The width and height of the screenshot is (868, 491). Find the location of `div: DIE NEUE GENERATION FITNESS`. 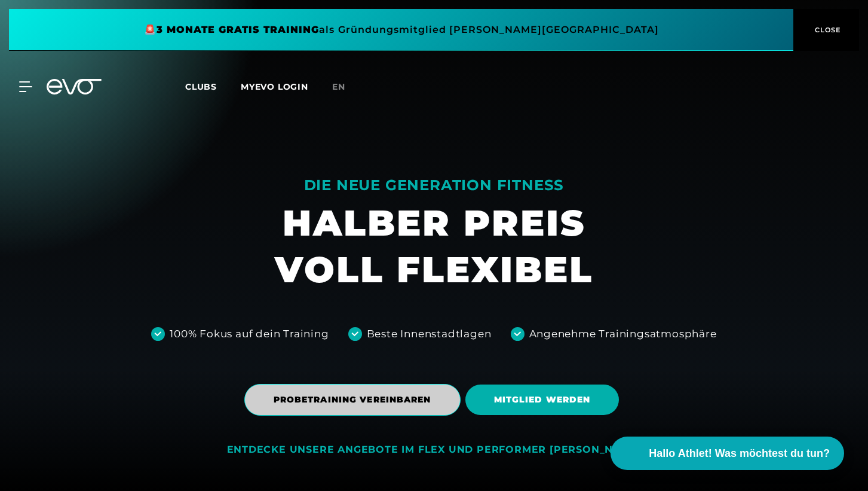

div: DIE NEUE GENERATION FITNESS is located at coordinates (434, 186).